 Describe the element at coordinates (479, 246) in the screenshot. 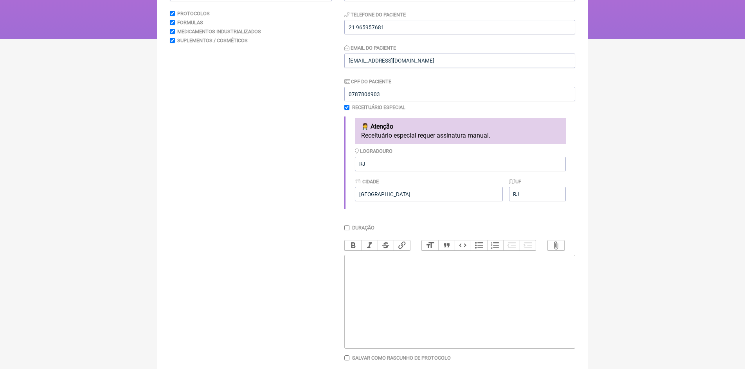

I see `button: Bullets` at that location.